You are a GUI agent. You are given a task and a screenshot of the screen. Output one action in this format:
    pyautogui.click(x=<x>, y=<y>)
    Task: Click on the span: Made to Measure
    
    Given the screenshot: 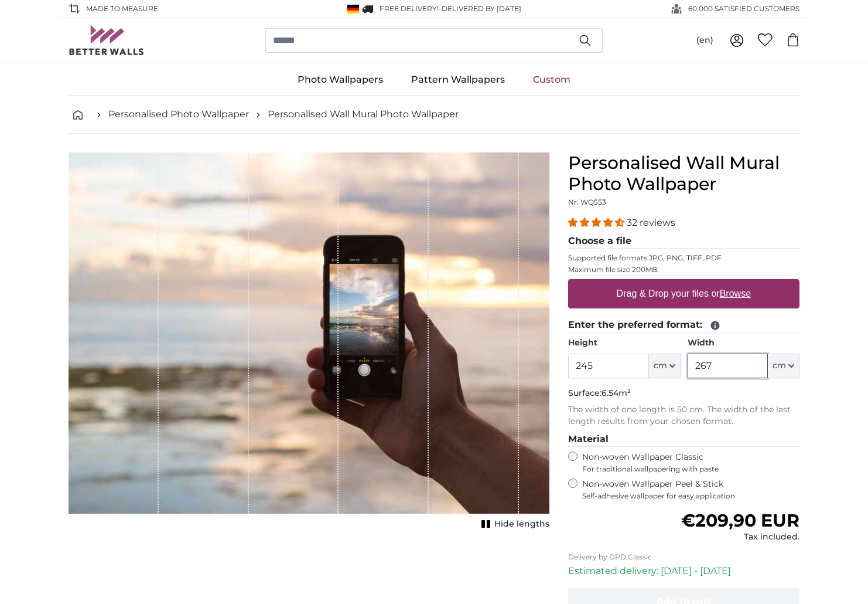 What is the action you would take?
    pyautogui.click(x=122, y=9)
    